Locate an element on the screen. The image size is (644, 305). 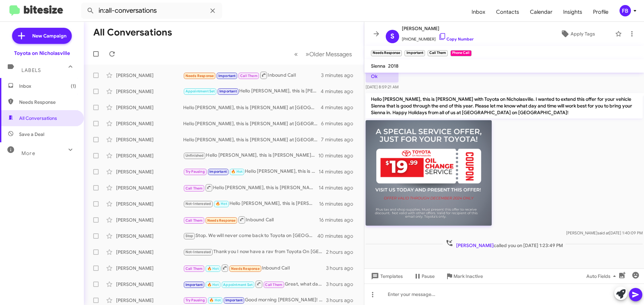
div: 2 hours ago is located at coordinates (342, 252).